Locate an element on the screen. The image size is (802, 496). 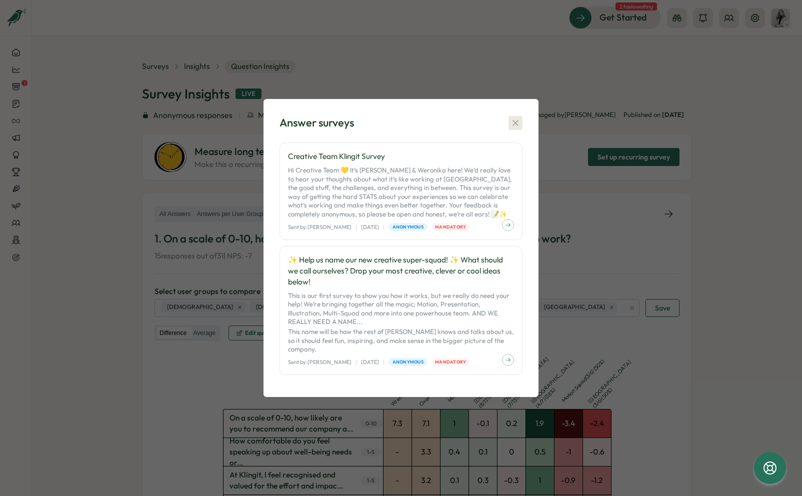
a: ✨ Help us name our new creative super-squad! ✨ What should we call ourselves? Drop your most crea... is located at coordinates (401, 310).